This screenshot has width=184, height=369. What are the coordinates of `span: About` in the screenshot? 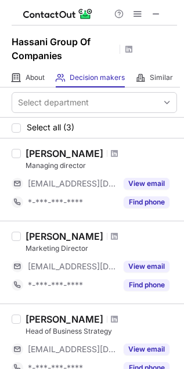 It's located at (35, 78).